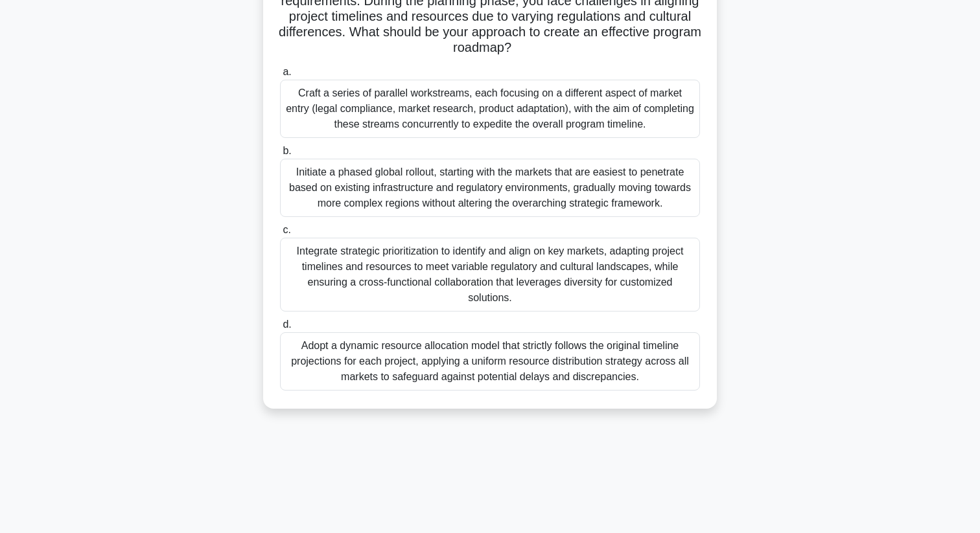  What do you see at coordinates (490, 275) in the screenshot?
I see `div: Integrate strategic prioritization to identify and align on key markets, adapting project timelin...` at bounding box center [490, 275].